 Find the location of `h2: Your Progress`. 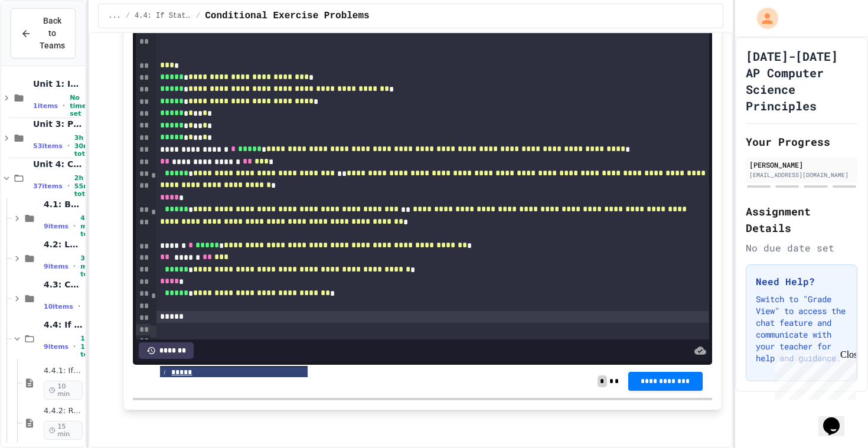

h2: Your Progress is located at coordinates (801, 141).